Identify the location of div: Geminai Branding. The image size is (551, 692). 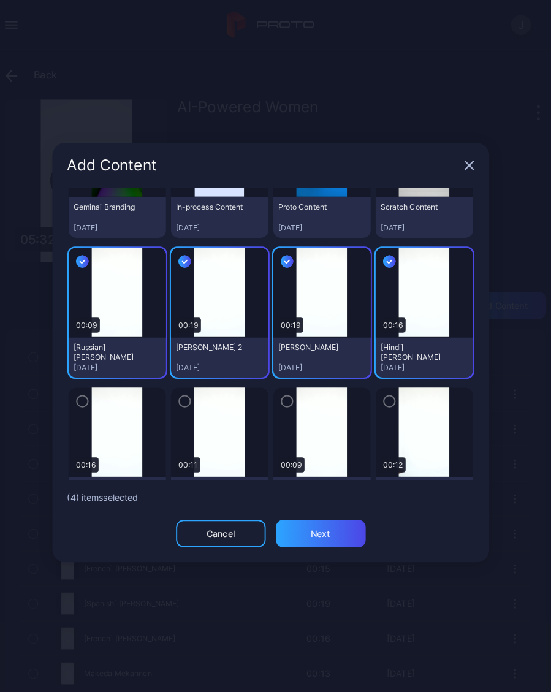
(116, 204).